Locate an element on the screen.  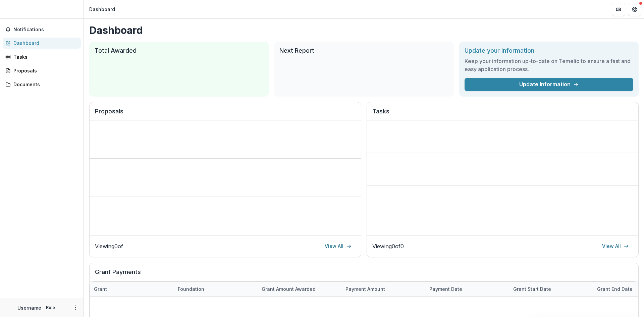
a: Tasks is located at coordinates (42, 56).